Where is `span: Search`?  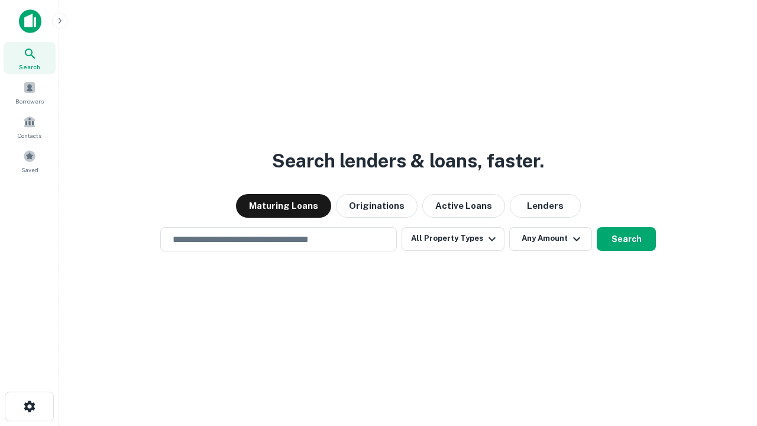
span: Search is located at coordinates (30, 67).